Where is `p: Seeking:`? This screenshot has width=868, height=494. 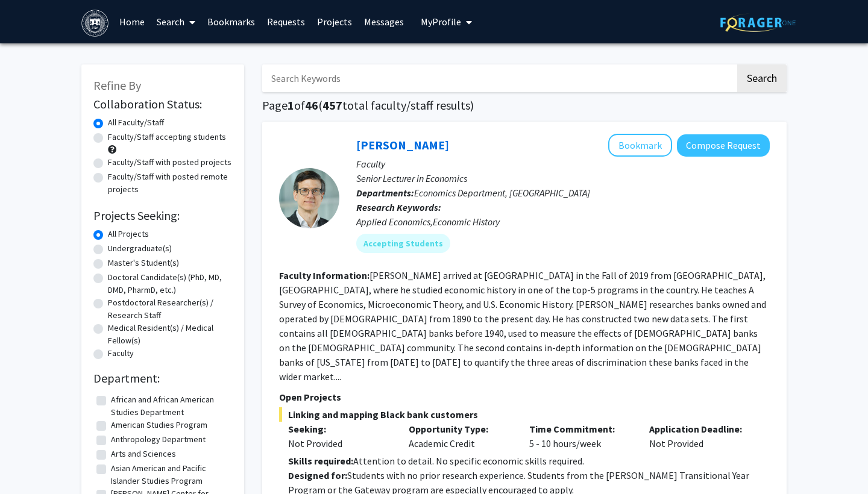 p: Seeking: is located at coordinates (340, 428).